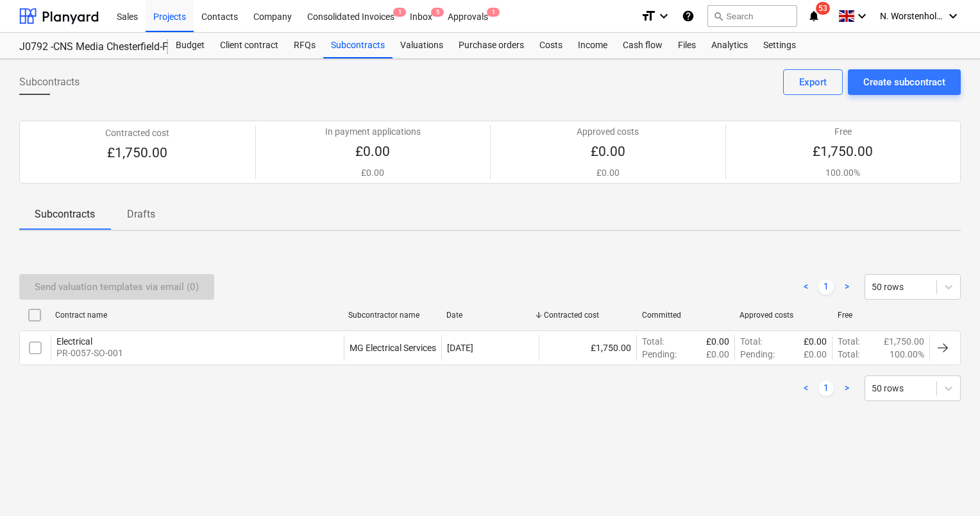  I want to click on a: Purchase orders, so click(491, 46).